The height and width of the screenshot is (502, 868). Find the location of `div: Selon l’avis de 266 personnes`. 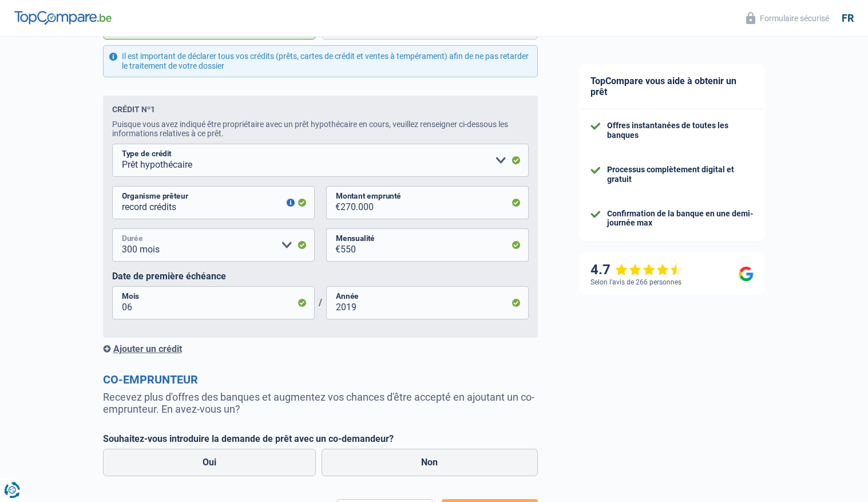

div: Selon l’avis de 266 personnes is located at coordinates (636, 282).